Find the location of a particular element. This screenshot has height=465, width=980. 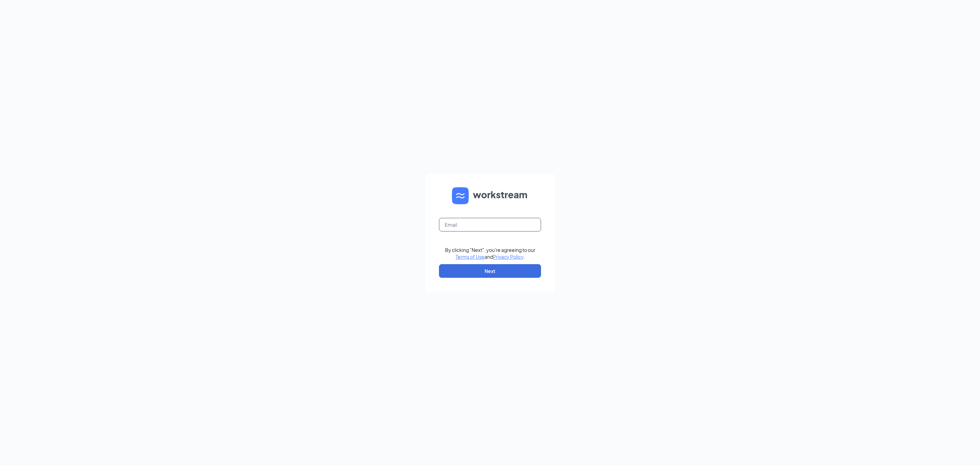

a: Terms of Use is located at coordinates (470, 256).